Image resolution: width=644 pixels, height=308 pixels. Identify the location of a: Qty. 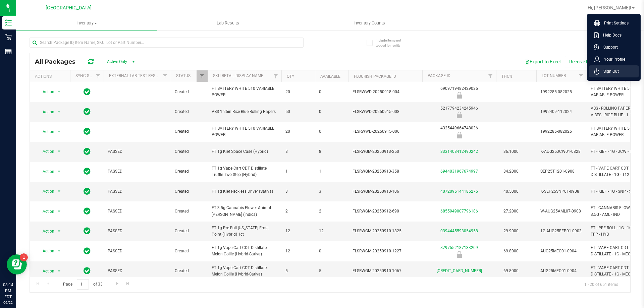
(290, 77).